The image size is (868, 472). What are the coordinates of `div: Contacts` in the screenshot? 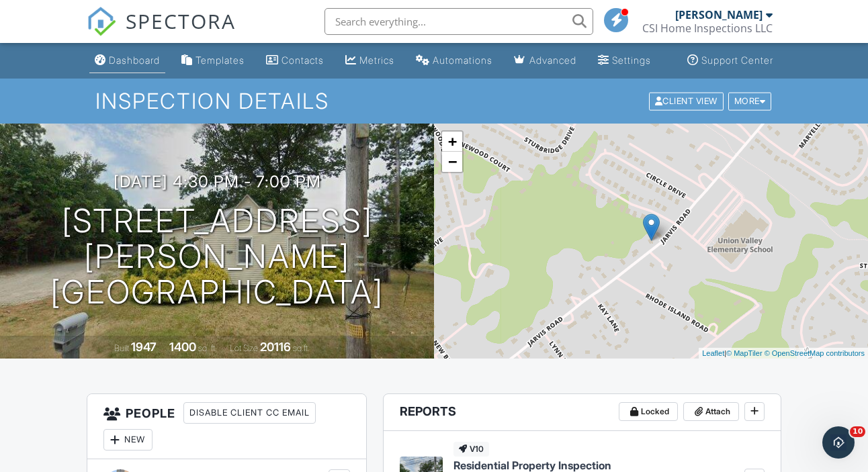 It's located at (302, 60).